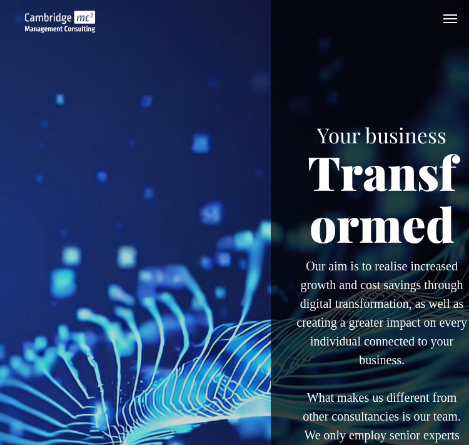 This screenshot has height=445, width=469. I want to click on span: Our aim is to realise increased growth and cost savings through digital transformation, as well a..., so click(382, 313).